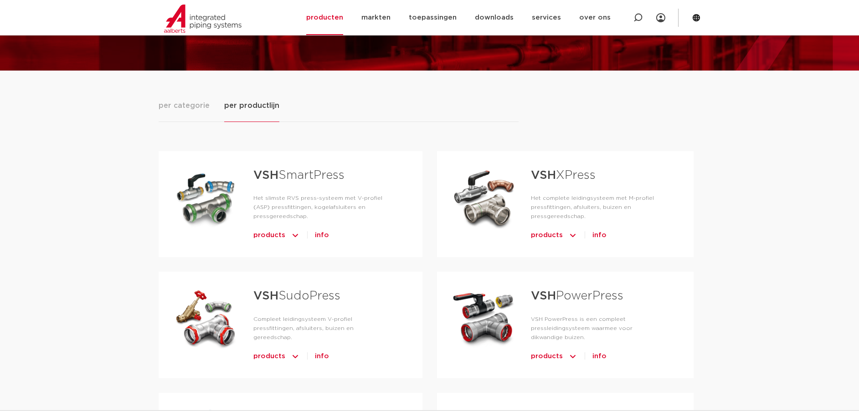 Image resolution: width=859 pixels, height=411 pixels. What do you see at coordinates (563, 175) in the screenshot?
I see `a: VSHXPress` at bounding box center [563, 175].